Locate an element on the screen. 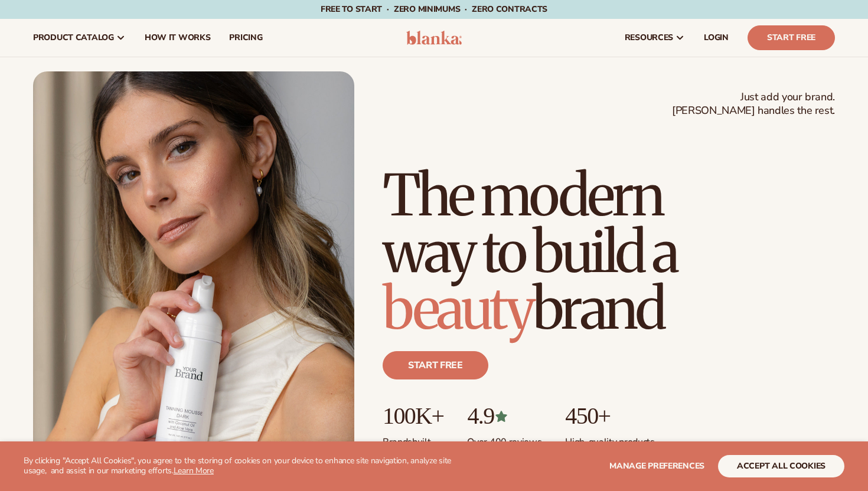 The image size is (868, 491). a: LOGIN is located at coordinates (716, 38).